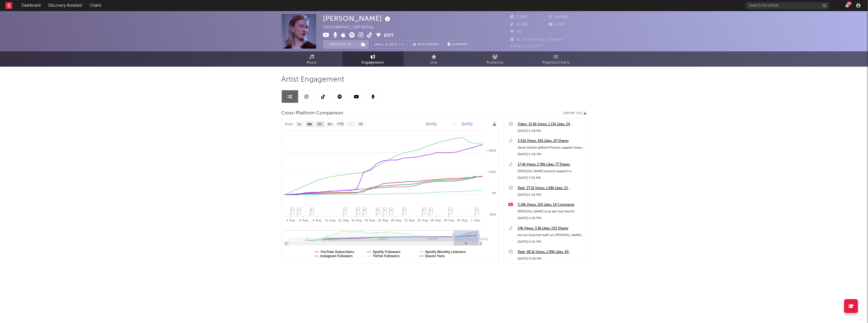  Describe the element at coordinates (551, 252) in the screenshot. I see `a: Reel: 48.1k Views, 2.89k Likes, 40 Comments` at that location.